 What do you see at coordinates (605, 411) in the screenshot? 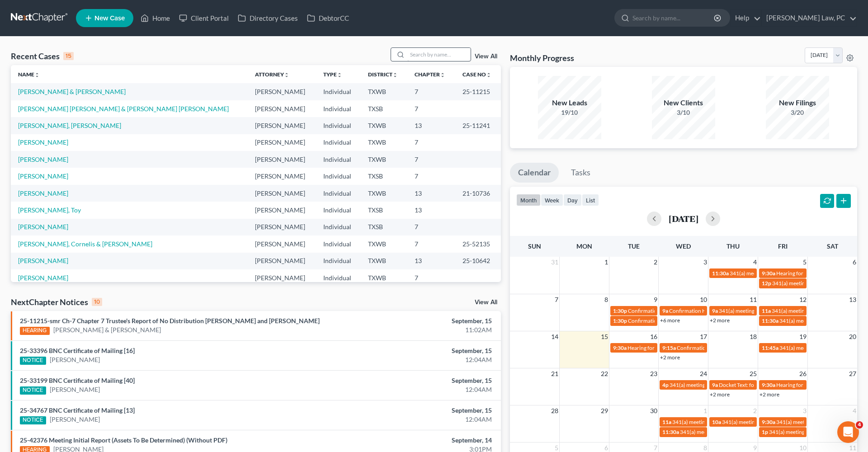
I see `span: 29` at bounding box center [605, 411].